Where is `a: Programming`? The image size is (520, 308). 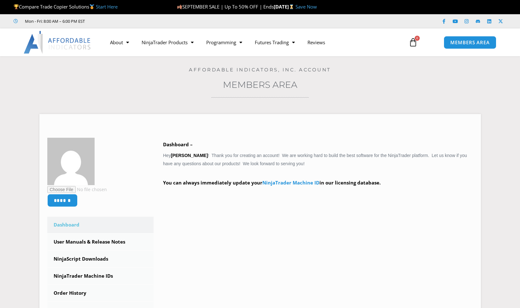 a: Programming is located at coordinates (224, 42).